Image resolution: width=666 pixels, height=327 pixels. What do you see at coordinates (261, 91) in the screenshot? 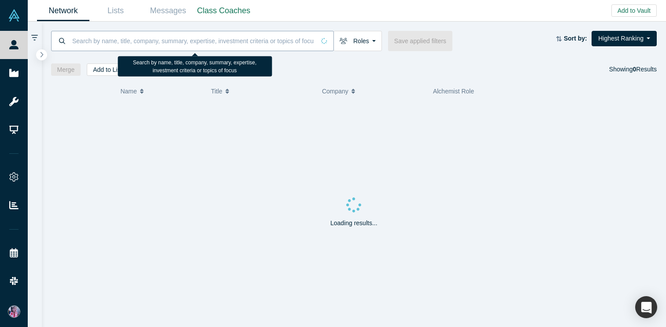
I see `button: Title` at bounding box center [261, 91].